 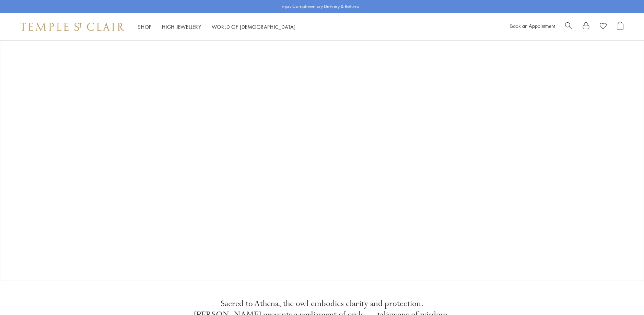 What do you see at coordinates (568, 27) in the screenshot?
I see `a: Search` at bounding box center [568, 27].